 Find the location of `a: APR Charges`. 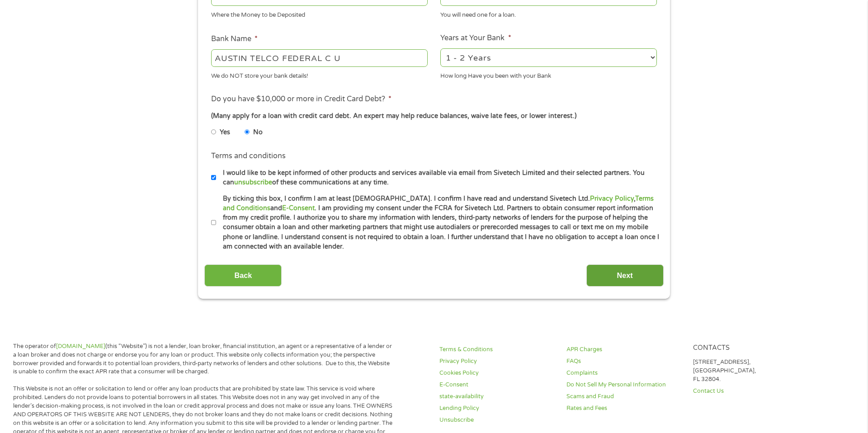

a: APR Charges is located at coordinates (624, 349).